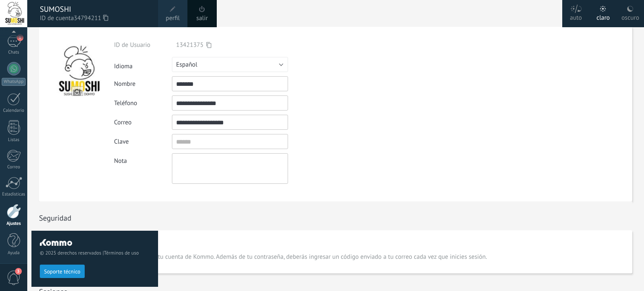 This screenshot has width=644, height=291. What do you see at coordinates (603, 16) in the screenshot?
I see `div: claro` at bounding box center [603, 16].